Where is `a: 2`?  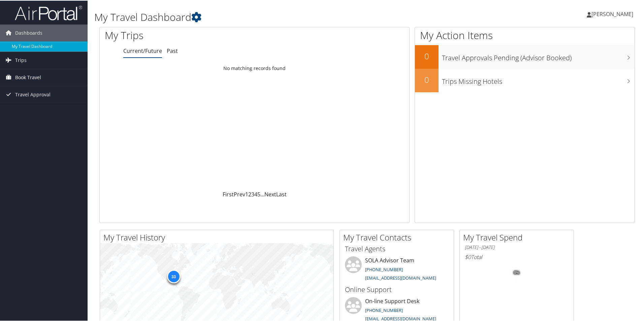 a: 2 is located at coordinates (249, 194).